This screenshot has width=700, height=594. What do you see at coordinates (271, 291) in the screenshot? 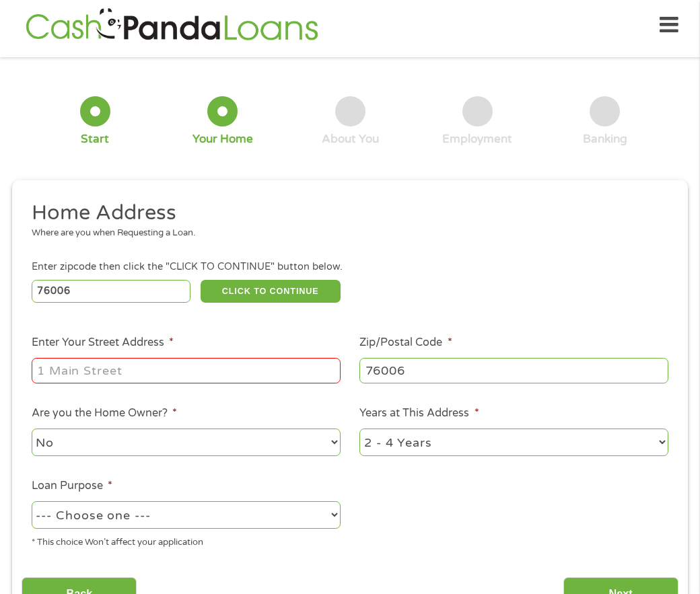
I see `button: CLICK TO CONTINUE` at bounding box center [271, 291].